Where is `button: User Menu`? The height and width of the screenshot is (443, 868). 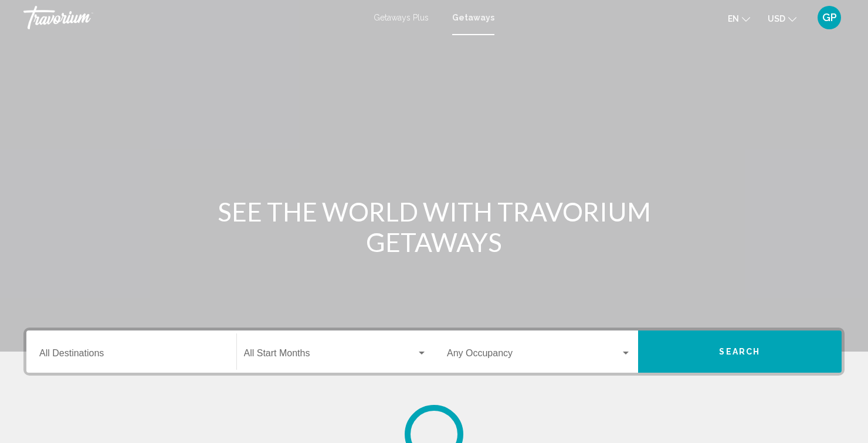 button: User Menu is located at coordinates (829, 18).